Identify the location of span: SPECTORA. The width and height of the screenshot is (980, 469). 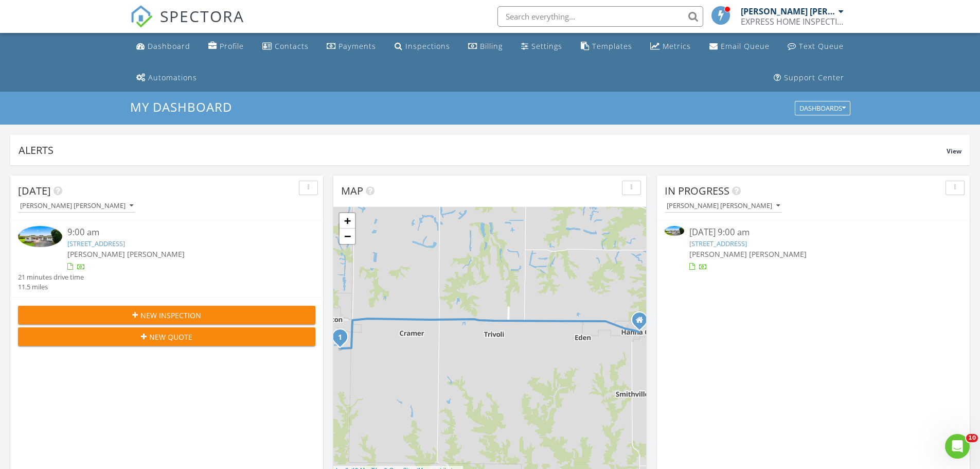
(202, 16).